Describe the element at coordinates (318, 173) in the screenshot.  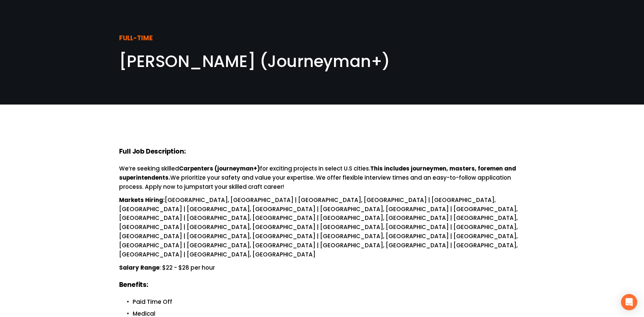
I see `strong: This includes journeymen, masters, foremen and superintendents.` at that location.